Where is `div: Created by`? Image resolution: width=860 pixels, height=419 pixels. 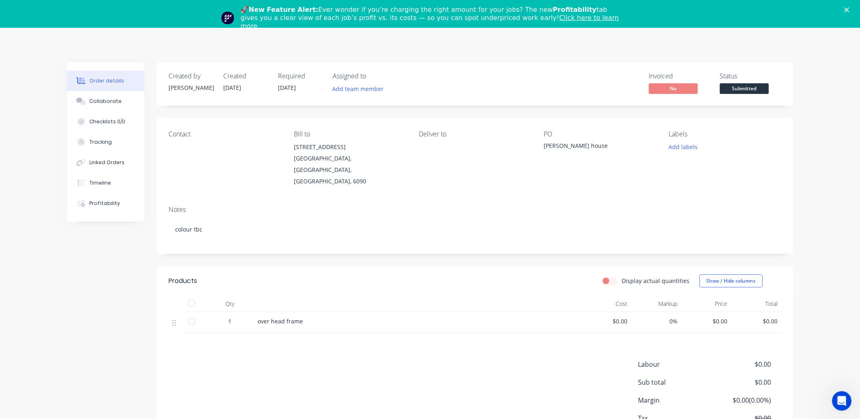
div: Created by is located at coordinates (192, 76).